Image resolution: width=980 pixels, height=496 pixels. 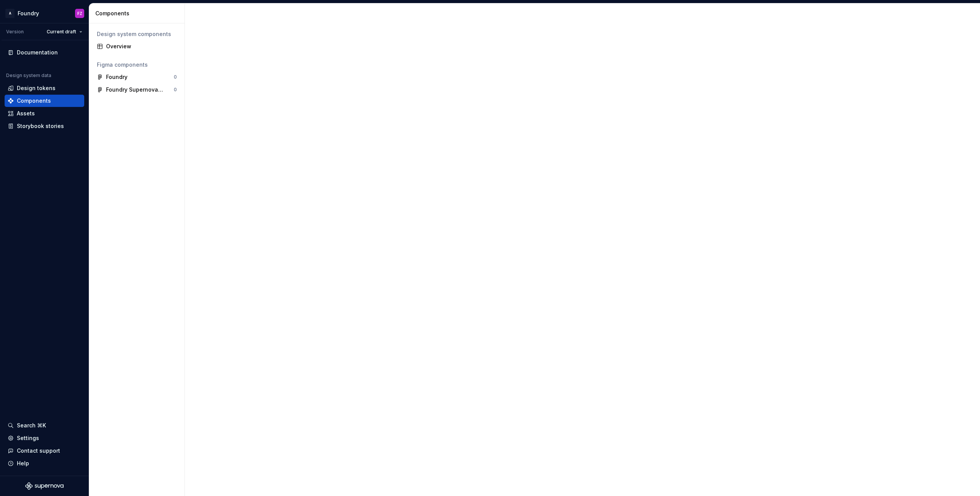 What do you see at coordinates (44, 486) in the screenshot?
I see `a: Supernova Logo` at bounding box center [44, 486].